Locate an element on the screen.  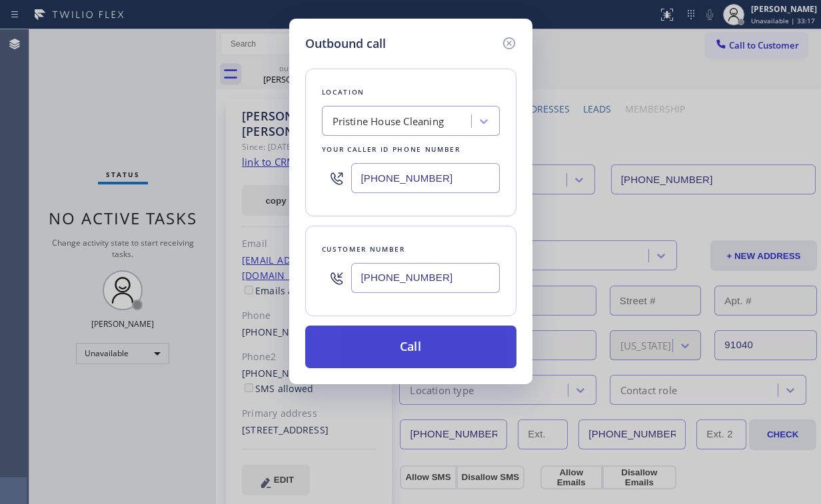
div: Your caller id phone number is located at coordinates (410, 149).